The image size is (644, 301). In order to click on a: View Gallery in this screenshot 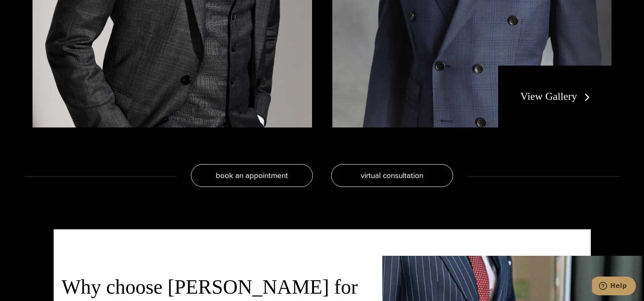, I will do `click(557, 96)`.